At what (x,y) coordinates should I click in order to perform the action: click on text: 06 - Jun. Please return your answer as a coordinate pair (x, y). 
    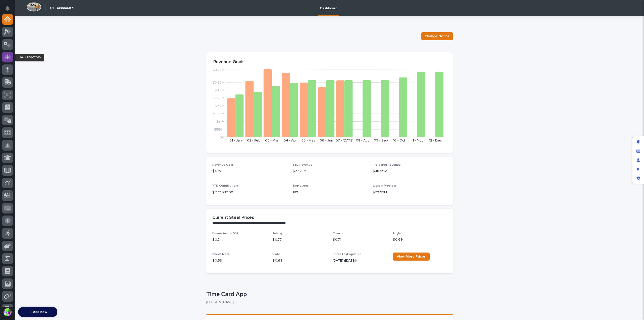
    Looking at the image, I should click on (326, 141).